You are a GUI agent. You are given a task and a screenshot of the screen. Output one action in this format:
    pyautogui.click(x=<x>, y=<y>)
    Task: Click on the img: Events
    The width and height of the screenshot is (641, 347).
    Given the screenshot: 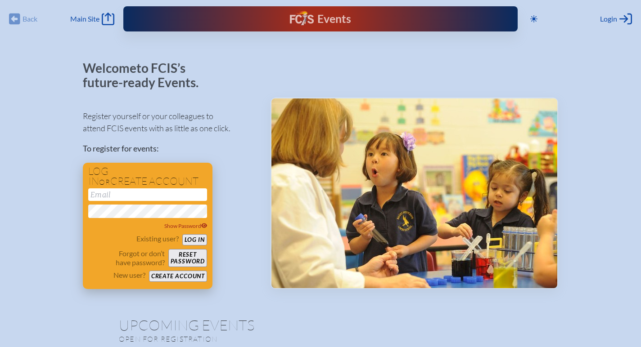 What is the action you would take?
    pyautogui.click(x=414, y=193)
    